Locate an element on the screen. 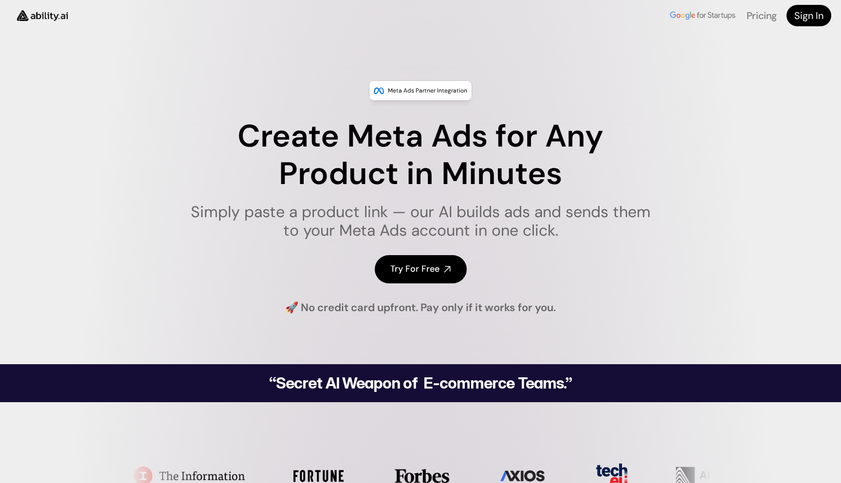 The width and height of the screenshot is (841, 483). a: Sign In is located at coordinates (809, 16).